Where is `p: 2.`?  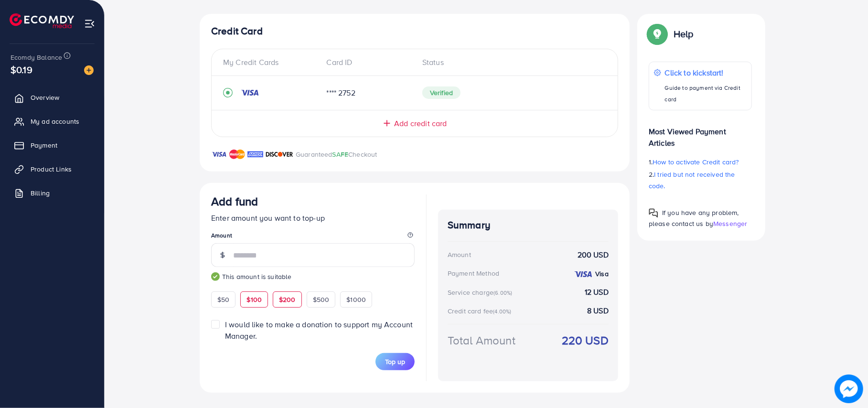 p: 2. is located at coordinates (701, 180).